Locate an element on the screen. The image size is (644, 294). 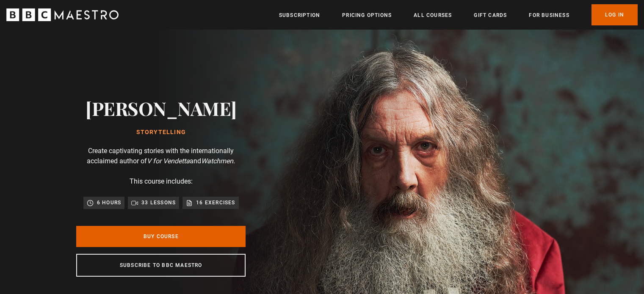
a: Gift Cards is located at coordinates (490, 15).